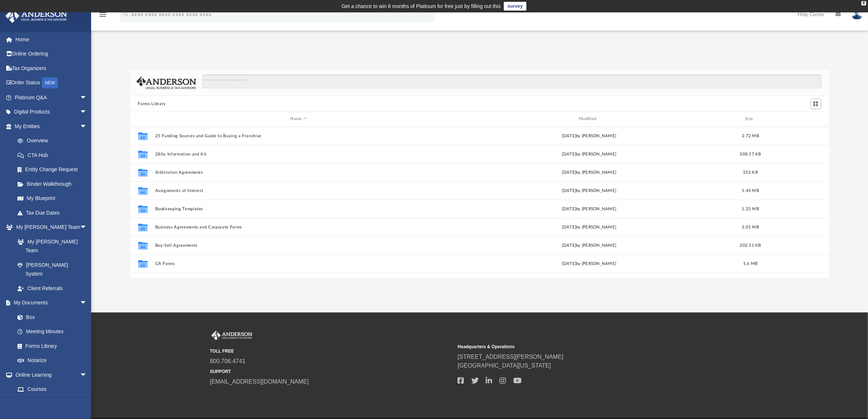 The height and width of the screenshot is (419, 868). Describe the element at coordinates (751, 245) in the screenshot. I see `span: 202.51 KB` at that location.